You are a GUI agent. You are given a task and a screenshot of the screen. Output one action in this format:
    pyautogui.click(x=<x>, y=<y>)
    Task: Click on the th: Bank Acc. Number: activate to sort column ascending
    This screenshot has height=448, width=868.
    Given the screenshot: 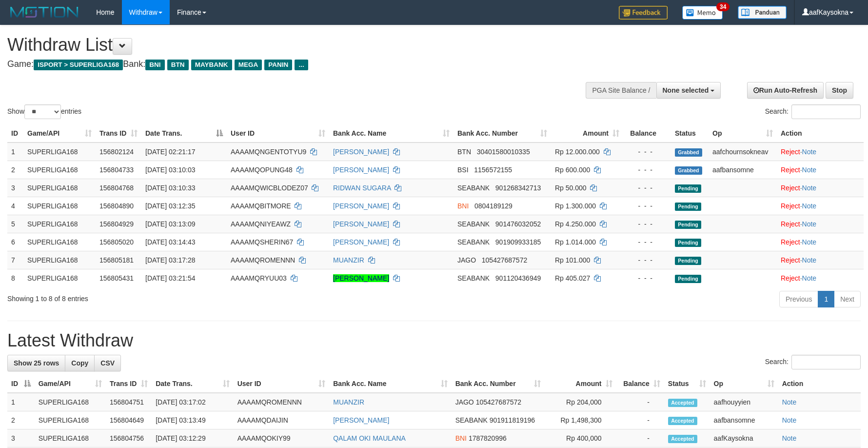 What is the action you would take?
    pyautogui.click(x=502, y=133)
    